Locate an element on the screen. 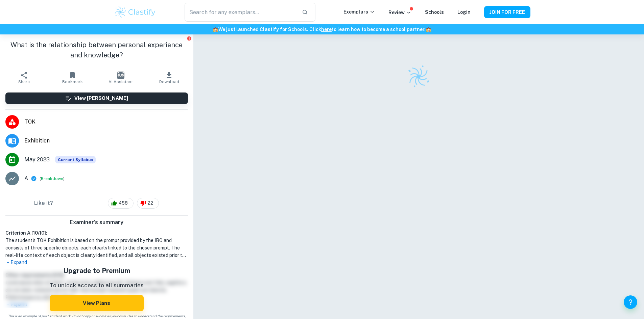  p: A is located at coordinates (26, 179).